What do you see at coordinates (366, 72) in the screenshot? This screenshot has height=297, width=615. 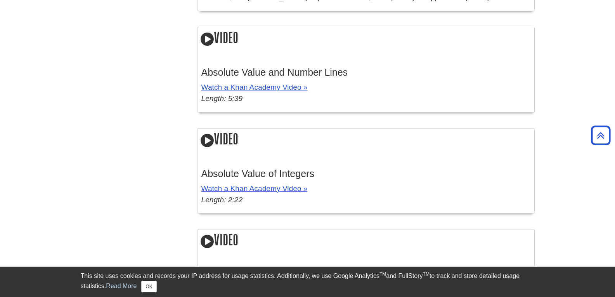 I see `h3: Absolute Value and Number Lines` at bounding box center [366, 72].